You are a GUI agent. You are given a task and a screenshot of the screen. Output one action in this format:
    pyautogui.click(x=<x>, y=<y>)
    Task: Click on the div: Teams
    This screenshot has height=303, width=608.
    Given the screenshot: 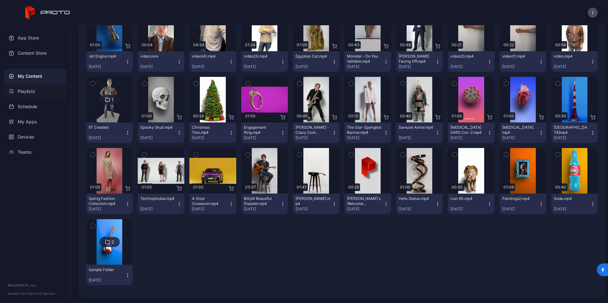 What is the action you would take?
    pyautogui.click(x=35, y=152)
    